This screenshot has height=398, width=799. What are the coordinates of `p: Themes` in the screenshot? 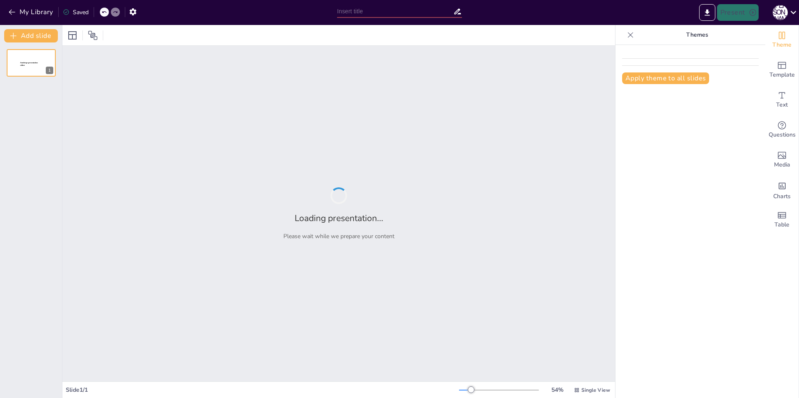 It's located at (697, 35).